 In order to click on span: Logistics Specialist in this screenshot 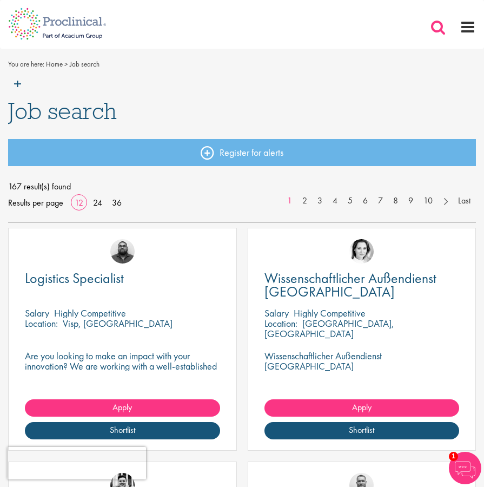, I will do `click(74, 278)`.